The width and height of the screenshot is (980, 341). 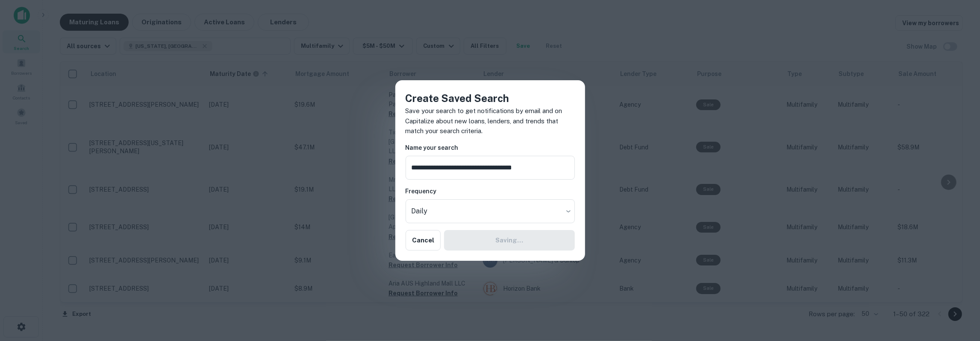 What do you see at coordinates (491, 121) in the screenshot?
I see `p: Save your search to get notifications by email and on Capitalize about new loans, lenders, and tr...` at bounding box center [491, 121].